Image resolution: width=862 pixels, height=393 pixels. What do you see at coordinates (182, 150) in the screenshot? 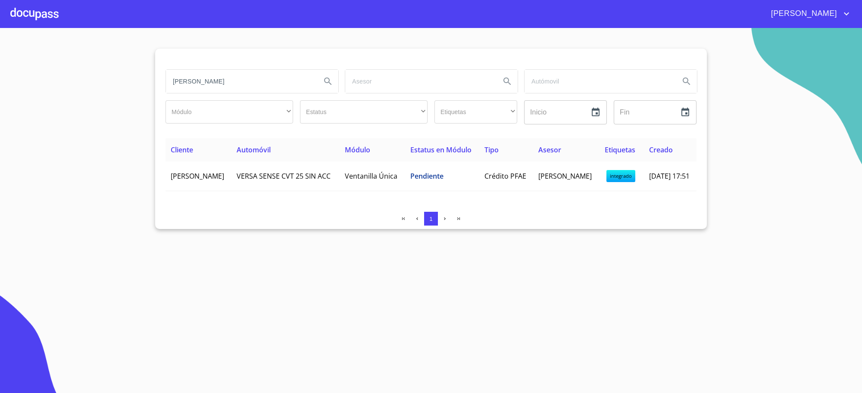
I see `span: Cliente` at bounding box center [182, 150].